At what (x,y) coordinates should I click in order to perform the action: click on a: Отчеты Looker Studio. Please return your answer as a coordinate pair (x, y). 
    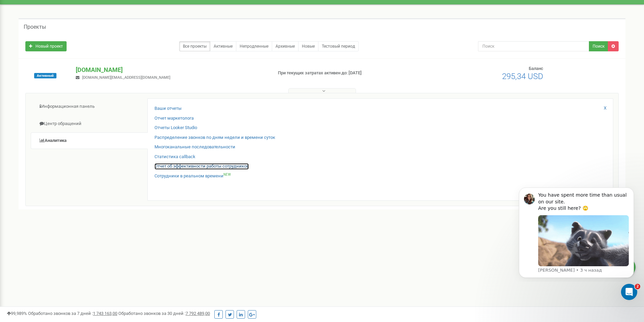
    Looking at the image, I should click on (176, 127).